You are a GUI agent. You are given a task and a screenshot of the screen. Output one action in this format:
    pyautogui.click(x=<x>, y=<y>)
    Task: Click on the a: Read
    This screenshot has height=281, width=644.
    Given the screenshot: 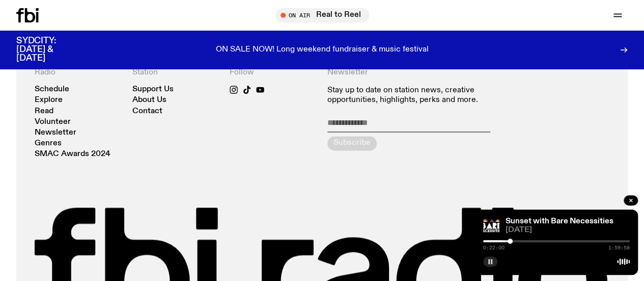 What is the action you would take?
    pyautogui.click(x=44, y=111)
    